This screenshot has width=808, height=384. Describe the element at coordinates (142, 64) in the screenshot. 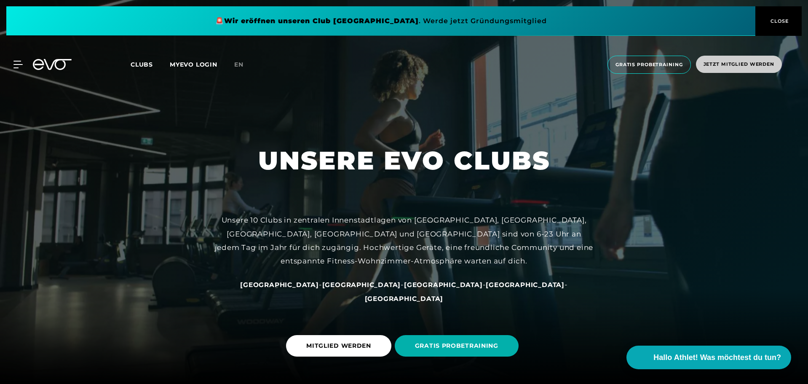

I see `span: Clubs` at that location.